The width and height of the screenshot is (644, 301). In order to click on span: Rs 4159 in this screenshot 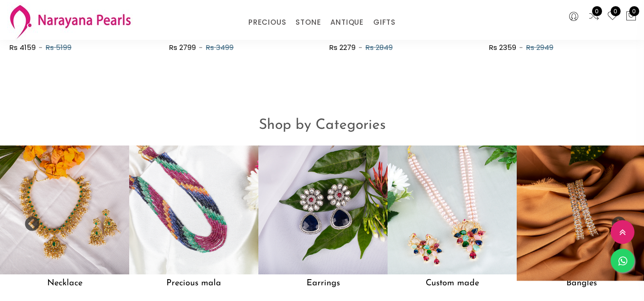, I will do `click(23, 47)`.